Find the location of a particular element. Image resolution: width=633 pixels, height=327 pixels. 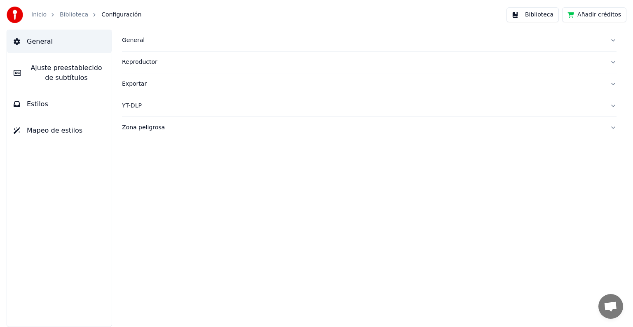

a: Biblioteca is located at coordinates (74, 15).